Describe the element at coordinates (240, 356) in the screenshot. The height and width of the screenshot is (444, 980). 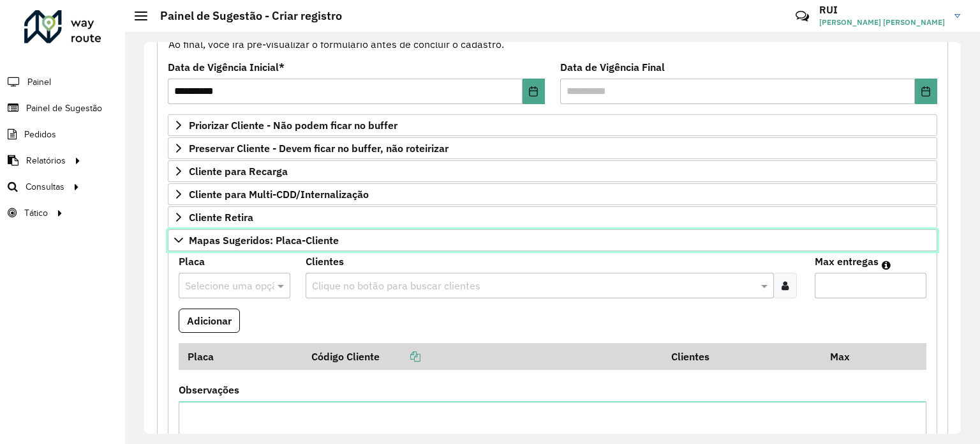
I see `th: Placa` at that location.